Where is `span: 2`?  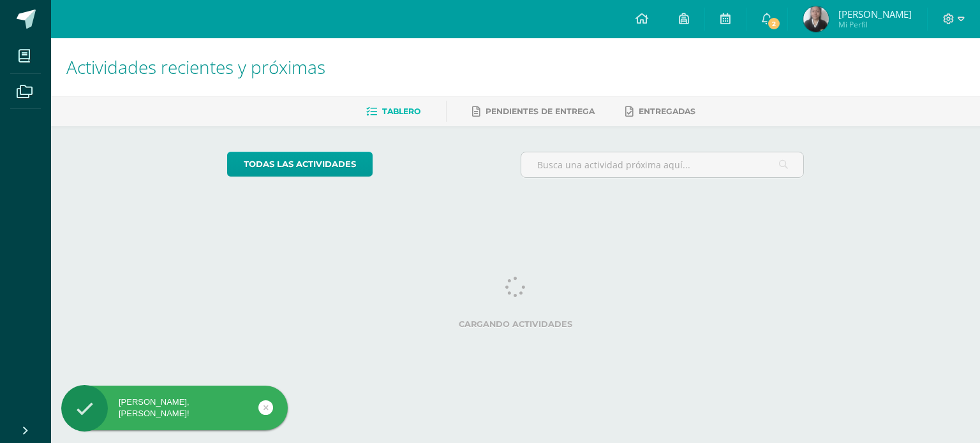 span: 2 is located at coordinates (774, 24).